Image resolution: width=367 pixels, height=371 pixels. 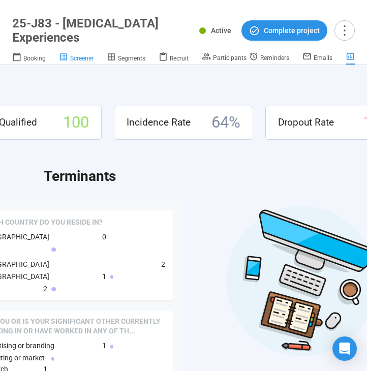 I want to click on span: Complete project, so click(x=292, y=30).